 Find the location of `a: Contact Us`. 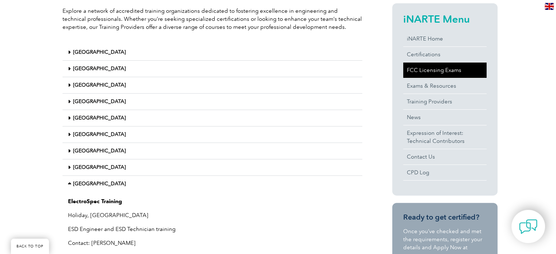

a: Contact Us is located at coordinates (445, 157).